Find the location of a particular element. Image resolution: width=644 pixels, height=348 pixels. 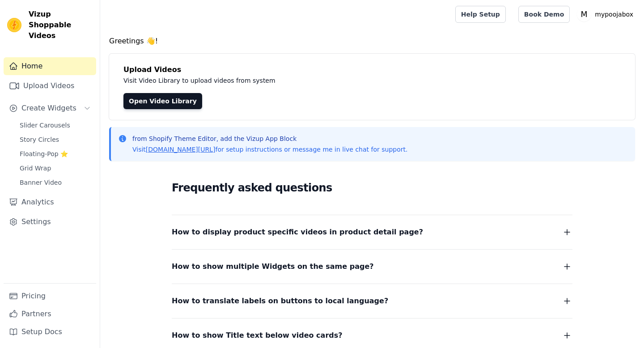

a: Help Setup is located at coordinates (480, 14).